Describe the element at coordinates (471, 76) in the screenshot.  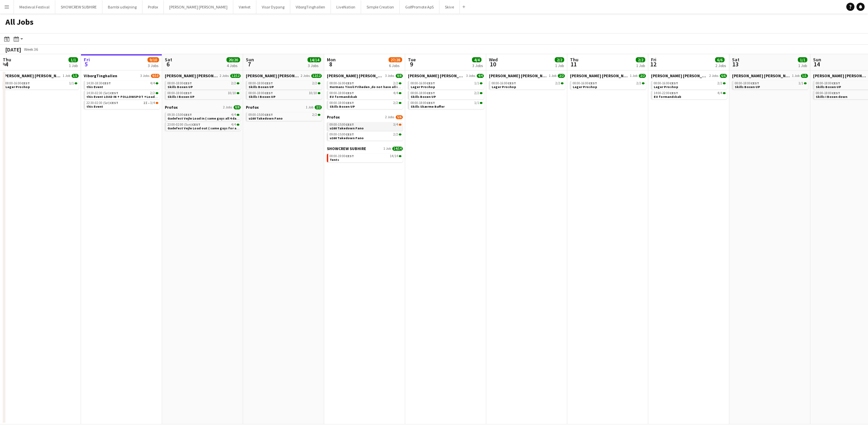
I see `span: 3 Jobs` at that location.